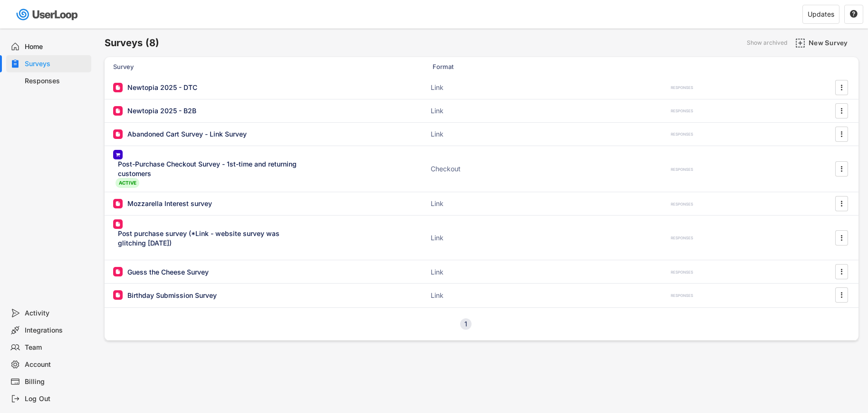 The height and width of the screenshot is (413, 868). Describe the element at coordinates (172, 295) in the screenshot. I see `div: Birthday Submission Survey` at that location.